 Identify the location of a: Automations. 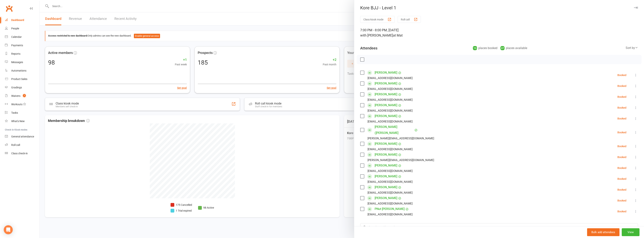
(22, 71).